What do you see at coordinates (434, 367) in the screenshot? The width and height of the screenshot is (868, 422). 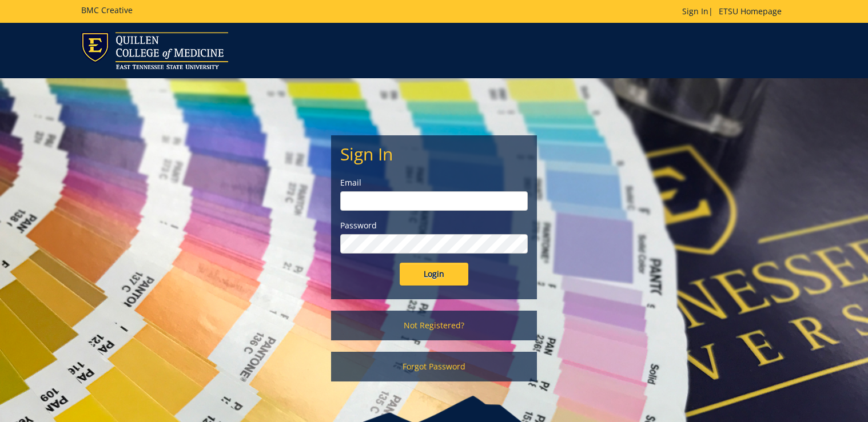 I see `a: Forgot Password` at bounding box center [434, 367].